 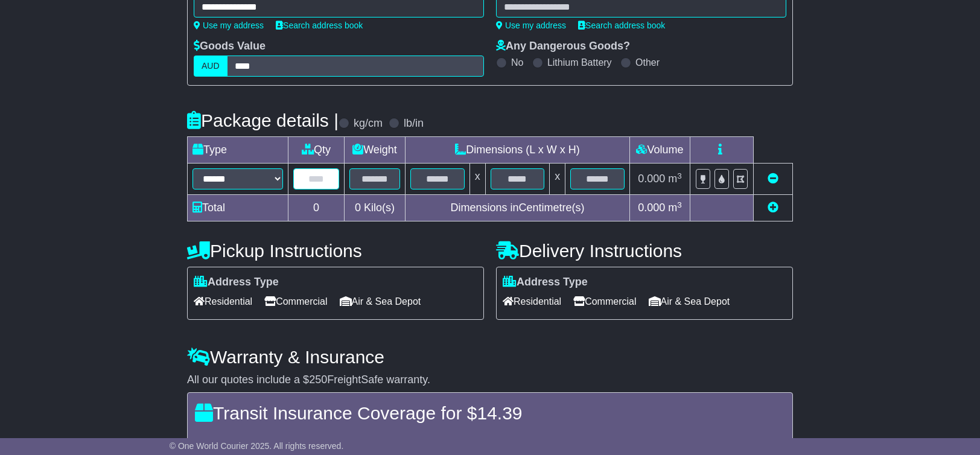 I want to click on span: 250, so click(x=318, y=380).